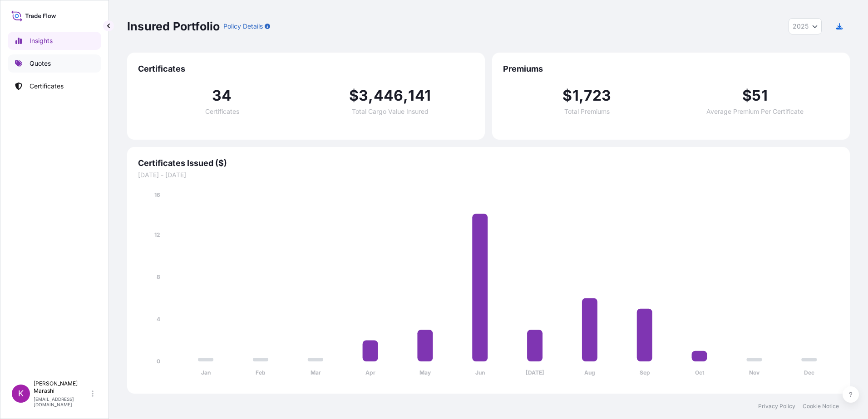  What do you see at coordinates (158, 277) in the screenshot?
I see `tspan: 8` at bounding box center [158, 277].